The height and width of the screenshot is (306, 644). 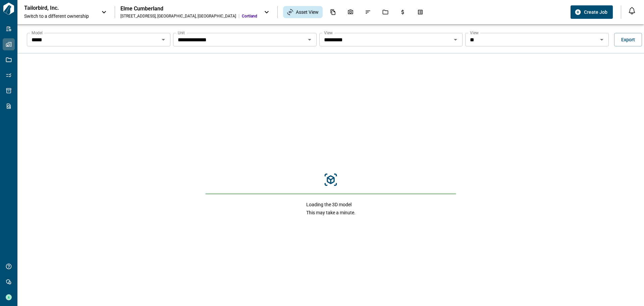 I want to click on div: Takeoff Center, so click(x=420, y=12).